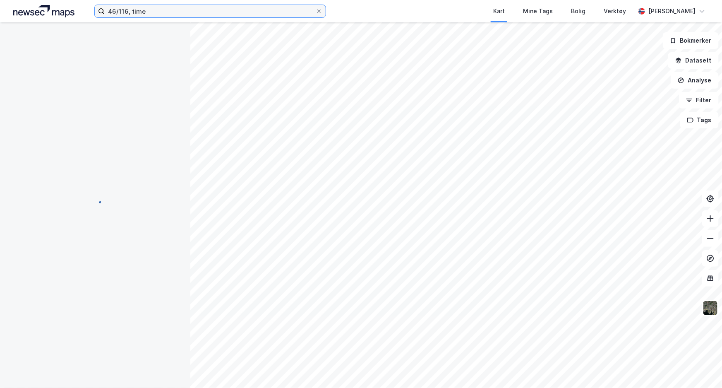 The height and width of the screenshot is (388, 722). Describe the element at coordinates (702, 368) in the screenshot. I see `div: Kontrollprogram for chat` at that location.